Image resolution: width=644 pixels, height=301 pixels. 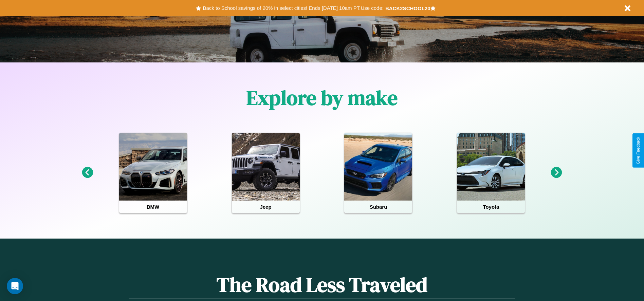 I want to click on div: Open Intercom Messenger, so click(x=15, y=287).